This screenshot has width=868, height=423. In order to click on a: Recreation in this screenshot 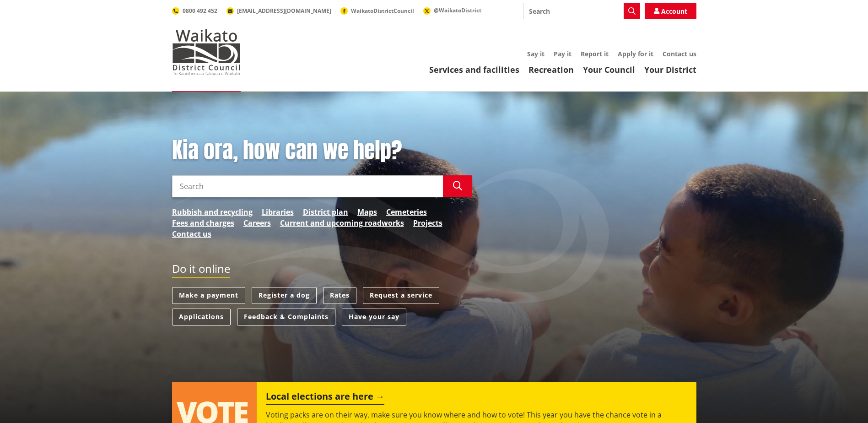, I will do `click(551, 69)`.